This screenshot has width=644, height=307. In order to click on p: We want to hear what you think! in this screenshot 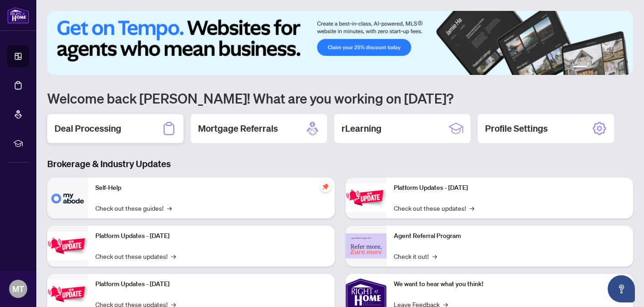, I will do `click(510, 284)`.